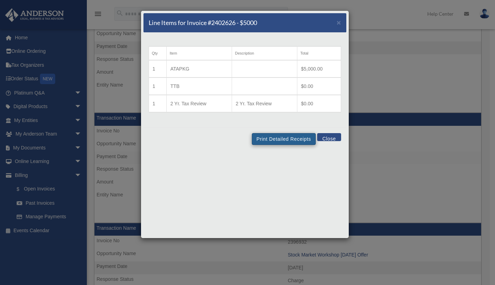 The width and height of the screenshot is (495, 285). Describe the element at coordinates (158, 54) in the screenshot. I see `th: Qty` at that location.